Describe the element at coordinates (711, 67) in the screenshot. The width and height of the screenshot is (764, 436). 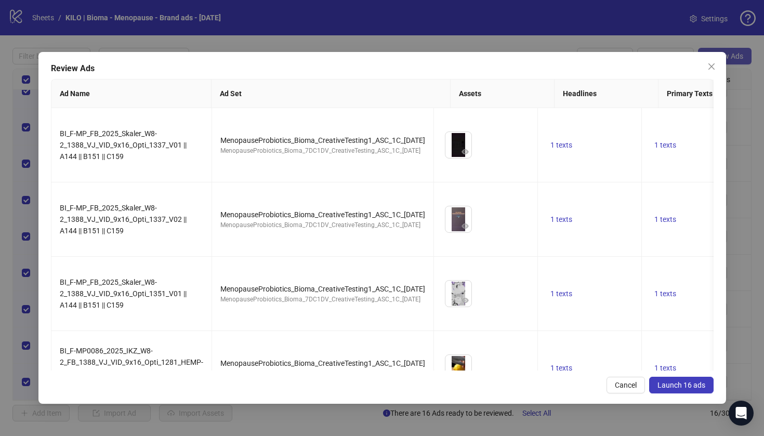
I see `span: close` at that location.